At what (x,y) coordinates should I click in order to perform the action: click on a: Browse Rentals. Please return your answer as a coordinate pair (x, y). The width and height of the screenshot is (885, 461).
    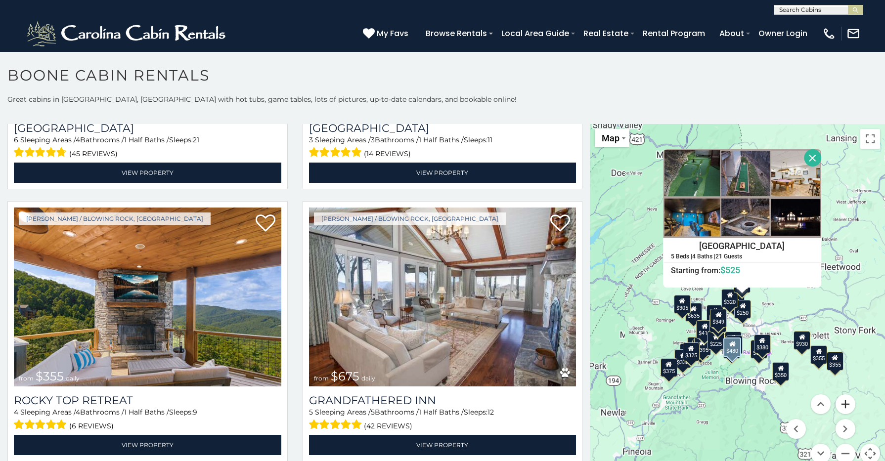
    Looking at the image, I should click on (456, 33).